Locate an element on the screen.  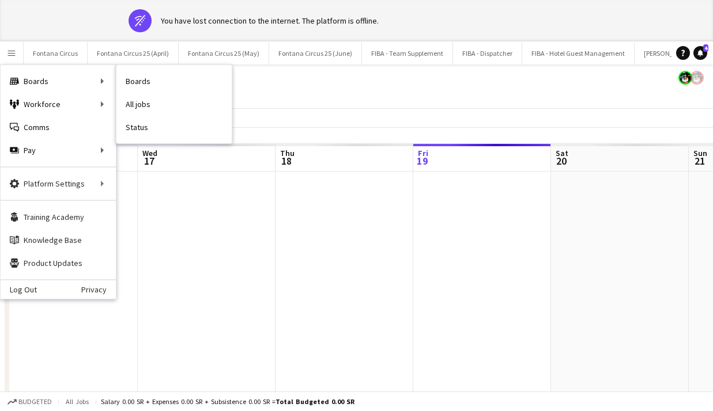
div: Boards is located at coordinates (58, 81).